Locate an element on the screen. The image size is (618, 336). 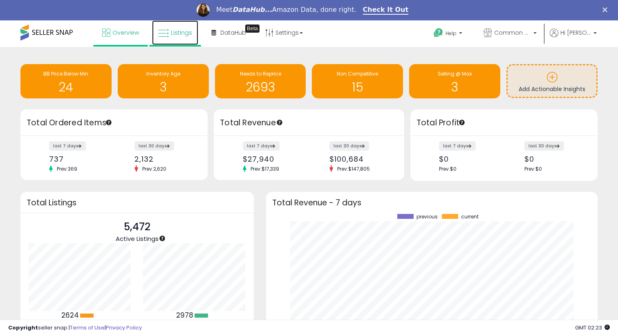
span: Prev: 369 is located at coordinates (67, 169).